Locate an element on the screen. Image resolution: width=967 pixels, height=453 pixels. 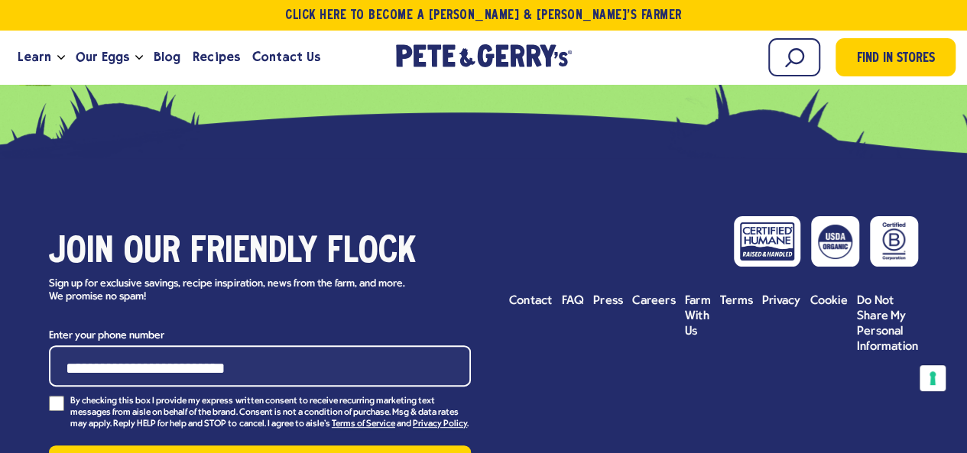
a: Press is located at coordinates (608, 301).